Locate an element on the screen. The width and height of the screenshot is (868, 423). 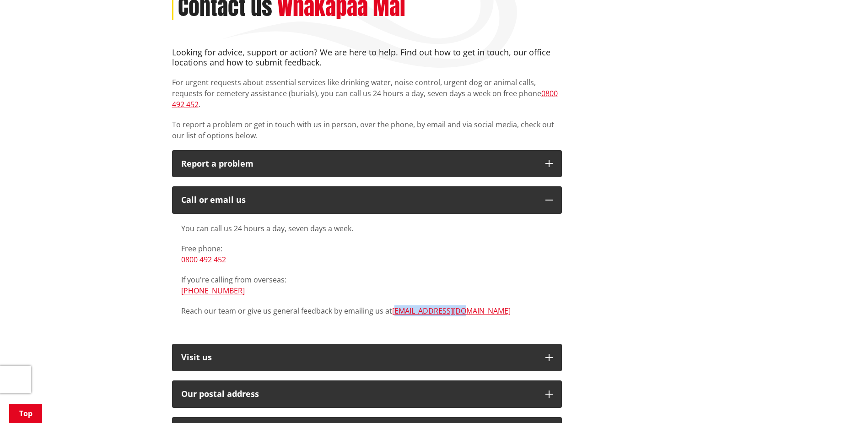
h2: Our postal address is located at coordinates (359, 394).